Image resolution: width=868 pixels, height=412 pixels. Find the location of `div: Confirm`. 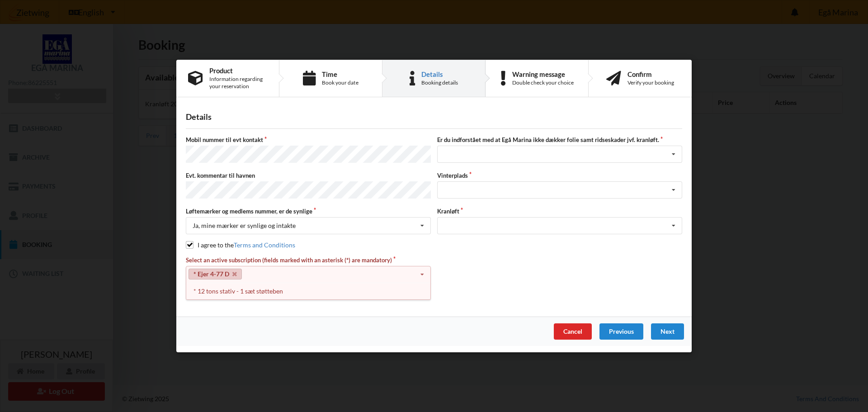

div: Confirm is located at coordinates (651, 74).